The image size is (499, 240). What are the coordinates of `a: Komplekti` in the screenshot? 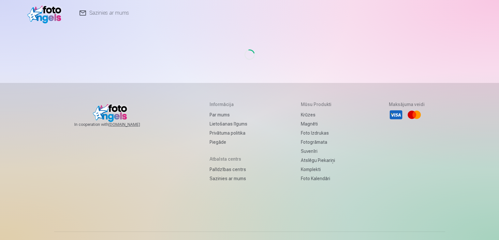 It's located at (318, 170).